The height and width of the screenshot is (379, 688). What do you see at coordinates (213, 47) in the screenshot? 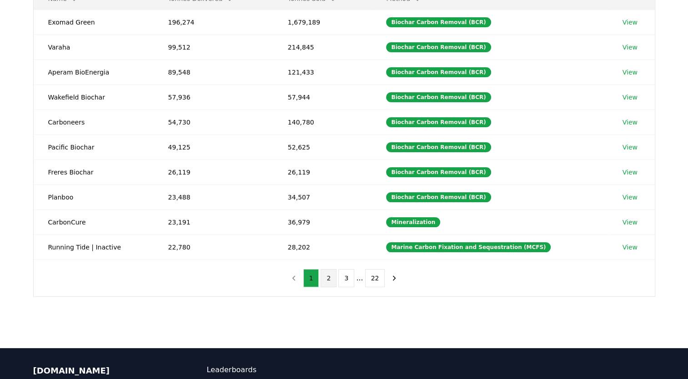
I see `td: 99,512` at bounding box center [213, 47].